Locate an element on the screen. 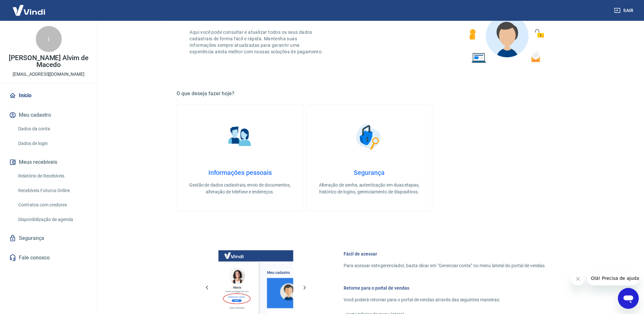 The height and width of the screenshot is (314, 644). p: Você poderá retornar para o portal de vendas através das seguintes maneiras: is located at coordinates (445, 299).